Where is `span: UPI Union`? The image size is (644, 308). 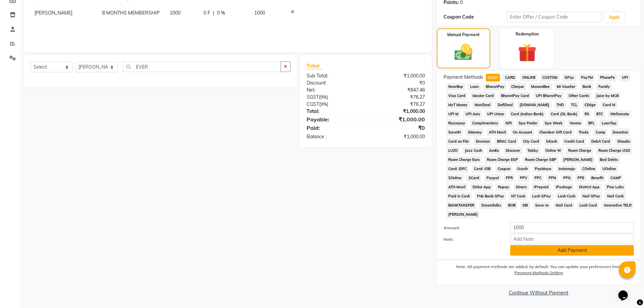
span: UPI Union is located at coordinates (495, 114).